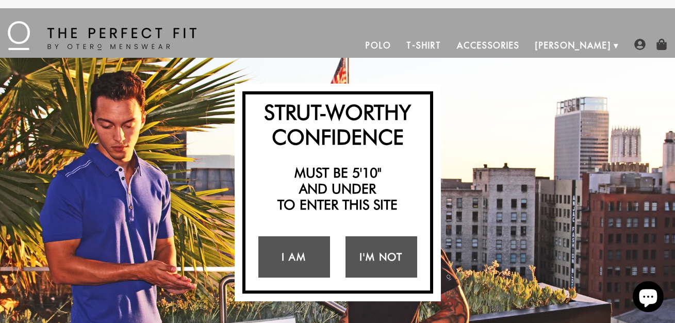  I want to click on img: shopping-bag-icon.png, so click(662, 44).